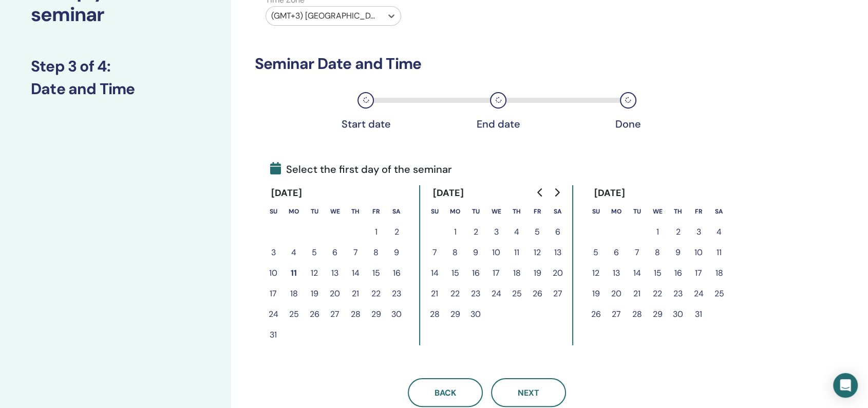  Describe the element at coordinates (115, 89) in the screenshot. I see `h3: Date and Time` at that location.